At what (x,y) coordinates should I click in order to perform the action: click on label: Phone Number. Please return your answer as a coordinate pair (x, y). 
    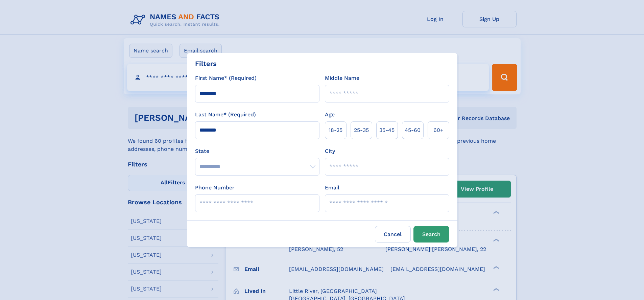
    Looking at the image, I should click on (214, 188).